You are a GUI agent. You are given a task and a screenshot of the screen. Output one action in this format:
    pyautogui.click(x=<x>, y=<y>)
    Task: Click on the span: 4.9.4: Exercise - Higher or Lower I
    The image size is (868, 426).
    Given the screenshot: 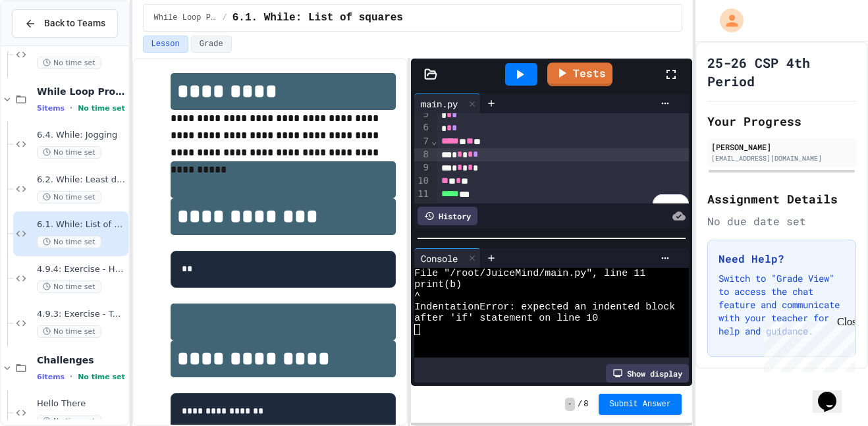 What is the action you would take?
    pyautogui.click(x=81, y=269)
    